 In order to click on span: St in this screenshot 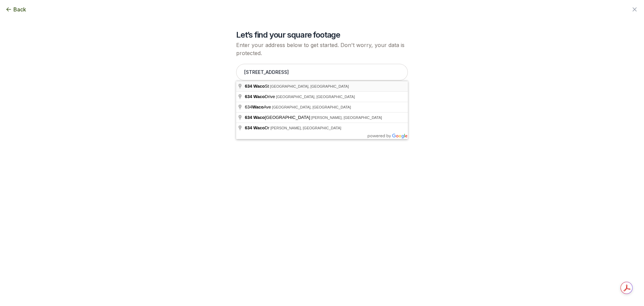, I will do `click(257, 85)`.